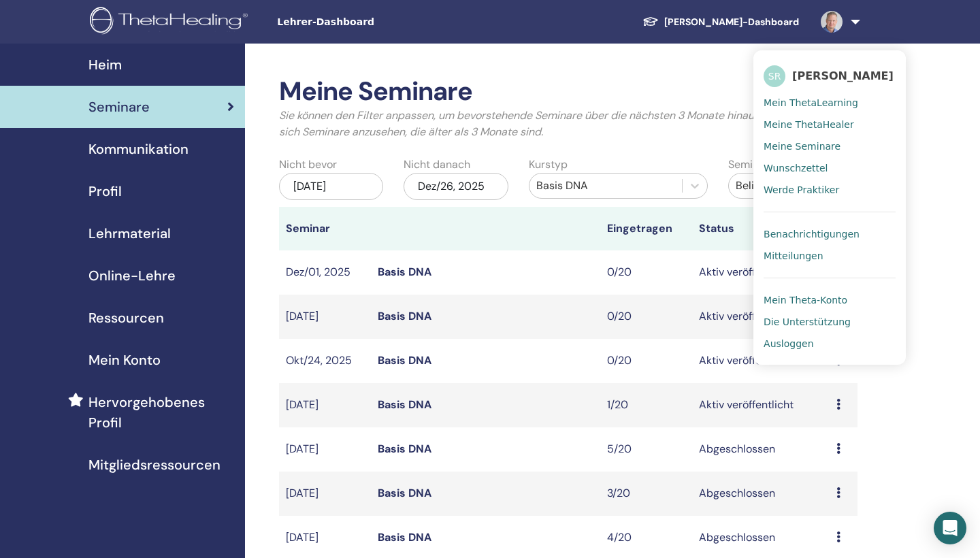  What do you see at coordinates (104, 191) in the screenshot?
I see `span: Profil` at bounding box center [104, 191].